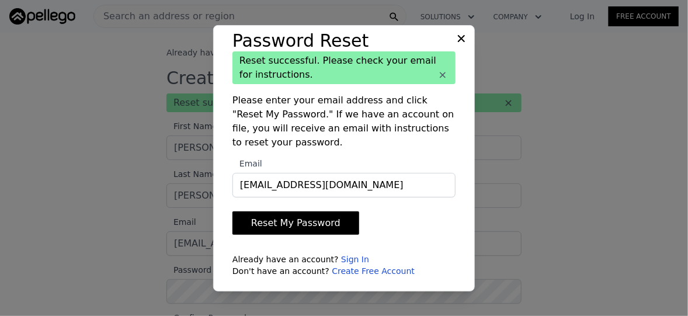  Describe the element at coordinates (296, 223) in the screenshot. I see `button: Reset My Password` at that location.